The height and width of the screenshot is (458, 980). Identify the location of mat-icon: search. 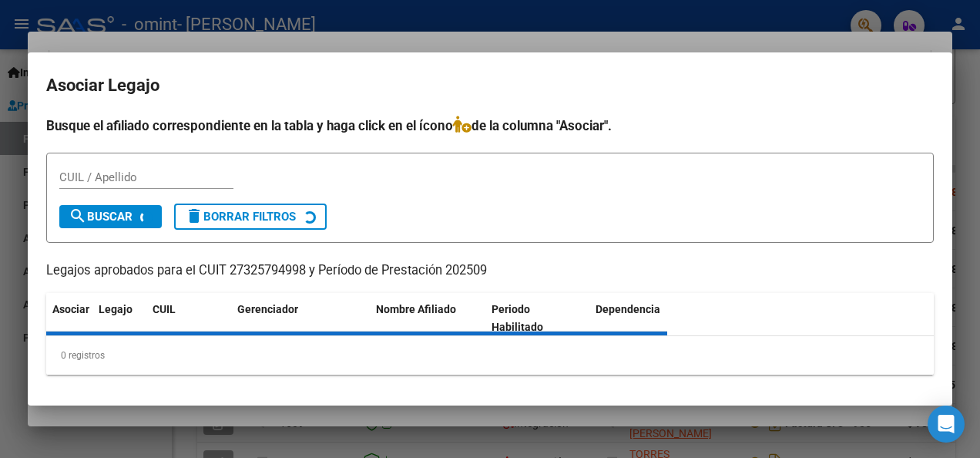
(78, 216).